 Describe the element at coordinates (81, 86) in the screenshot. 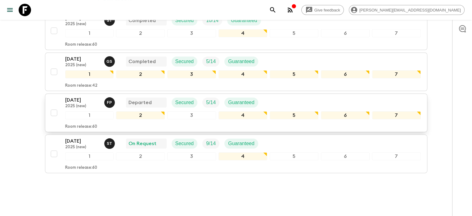

I see `p: Room release: 42` at that location.